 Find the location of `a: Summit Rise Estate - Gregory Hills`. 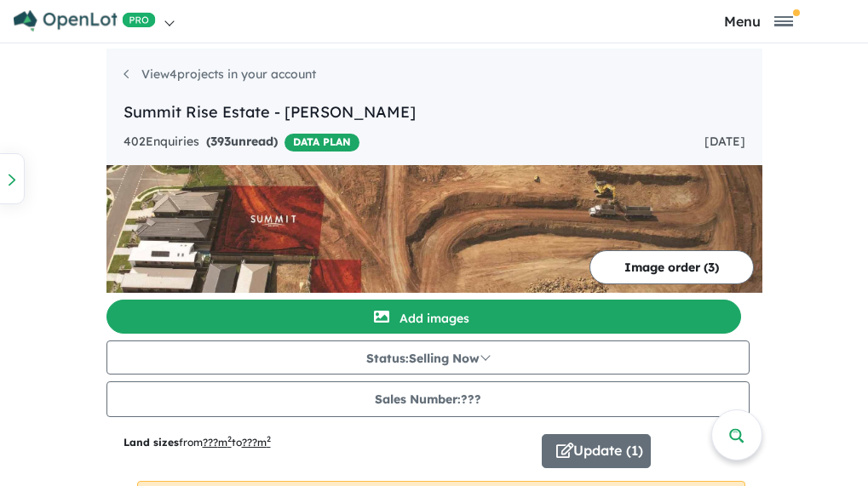

a: Summit Rise Estate - Gregory Hills is located at coordinates (434, 229).